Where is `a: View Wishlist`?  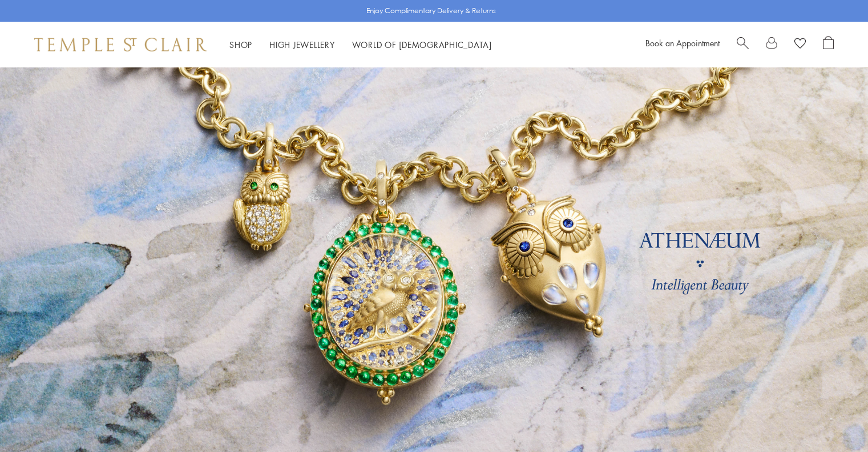 a: View Wishlist is located at coordinates (799, 45).